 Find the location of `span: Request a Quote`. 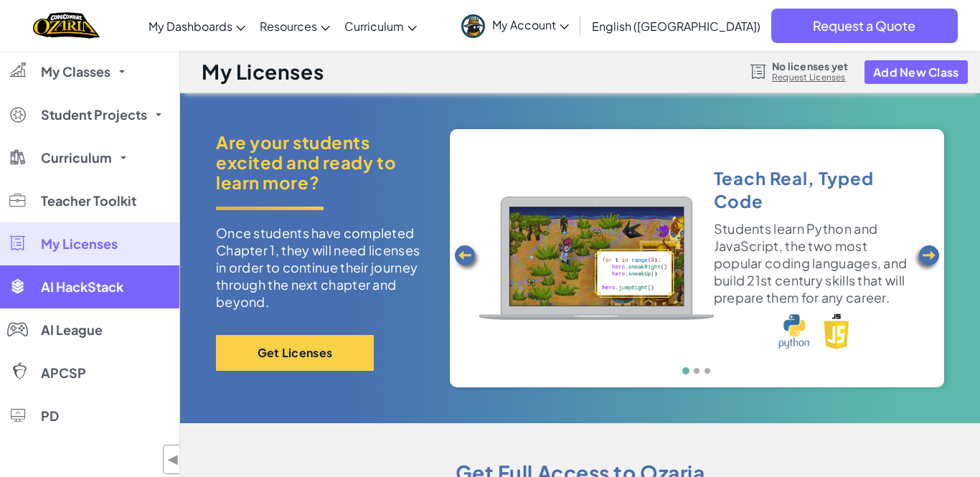

span: Request a Quote is located at coordinates (864, 26).